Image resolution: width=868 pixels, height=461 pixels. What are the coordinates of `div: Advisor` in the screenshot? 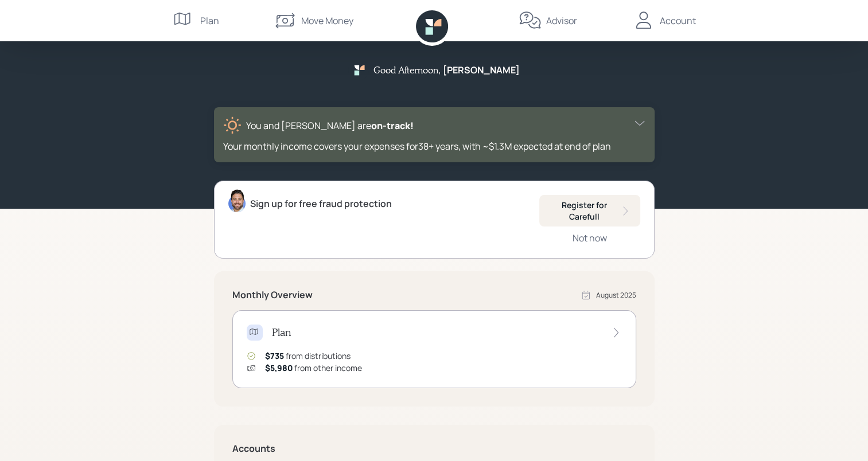 It's located at (562, 21).